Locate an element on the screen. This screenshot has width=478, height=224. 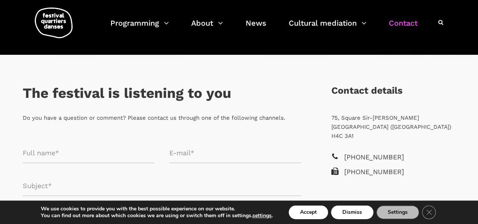
input: Full name* is located at coordinates (88, 153).